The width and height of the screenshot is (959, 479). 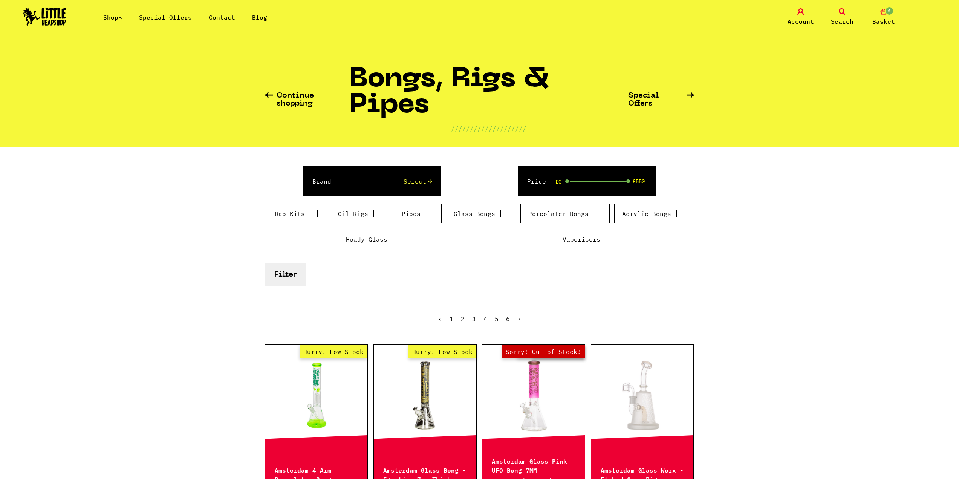 I want to click on a: Continue shopping, so click(x=307, y=100).